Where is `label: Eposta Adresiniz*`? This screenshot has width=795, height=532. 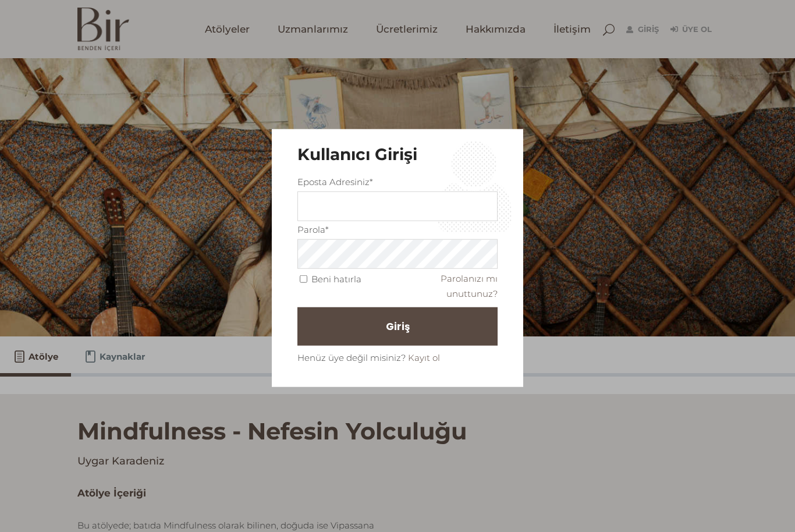 label: Eposta Adresiniz* is located at coordinates (335, 182).